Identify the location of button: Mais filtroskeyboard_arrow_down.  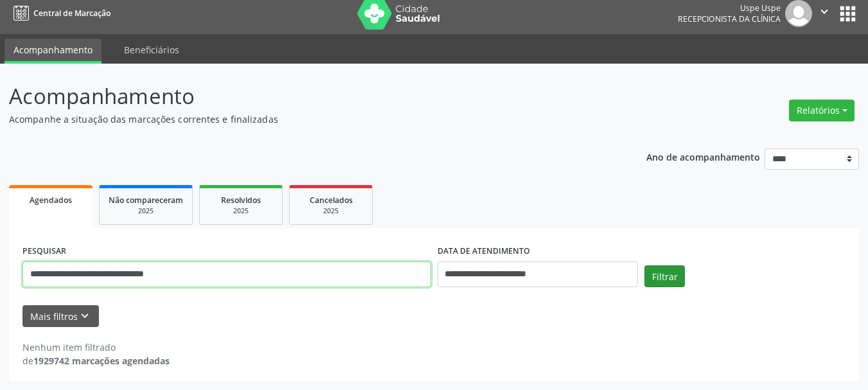
(61, 316).